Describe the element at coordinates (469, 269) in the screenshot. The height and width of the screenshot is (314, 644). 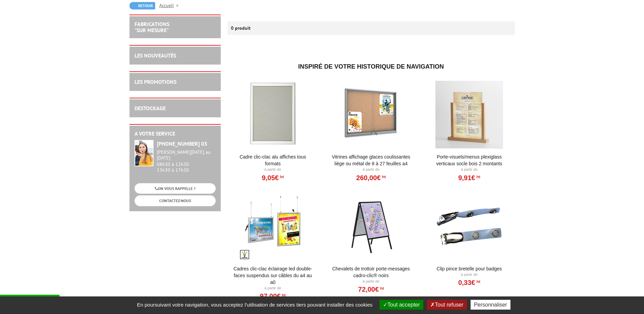
I see `a: Clip Pince bretelle pour badges` at that location.